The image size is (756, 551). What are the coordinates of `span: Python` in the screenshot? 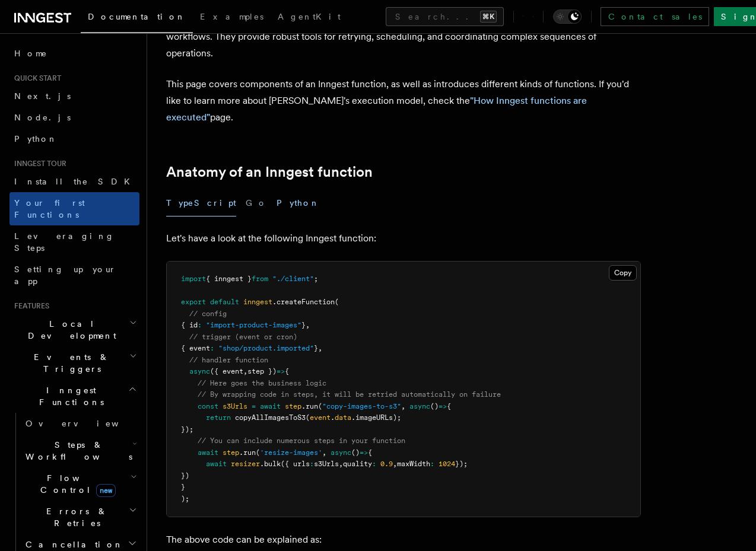 It's located at (36, 139).